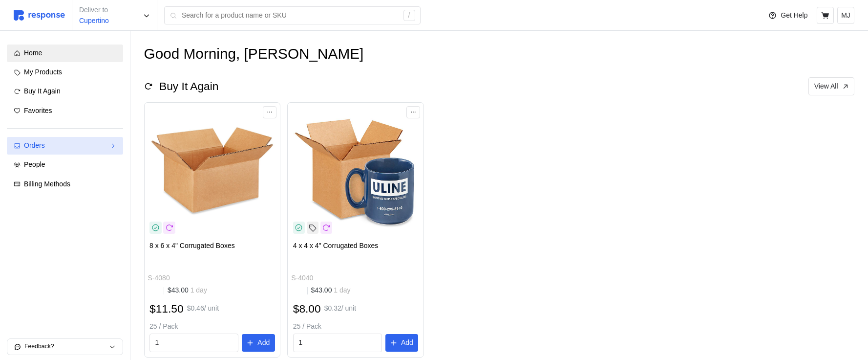 This screenshot has height=360, width=868. Describe the element at coordinates (93, 10) in the screenshot. I see `p: Deliver to` at that location.